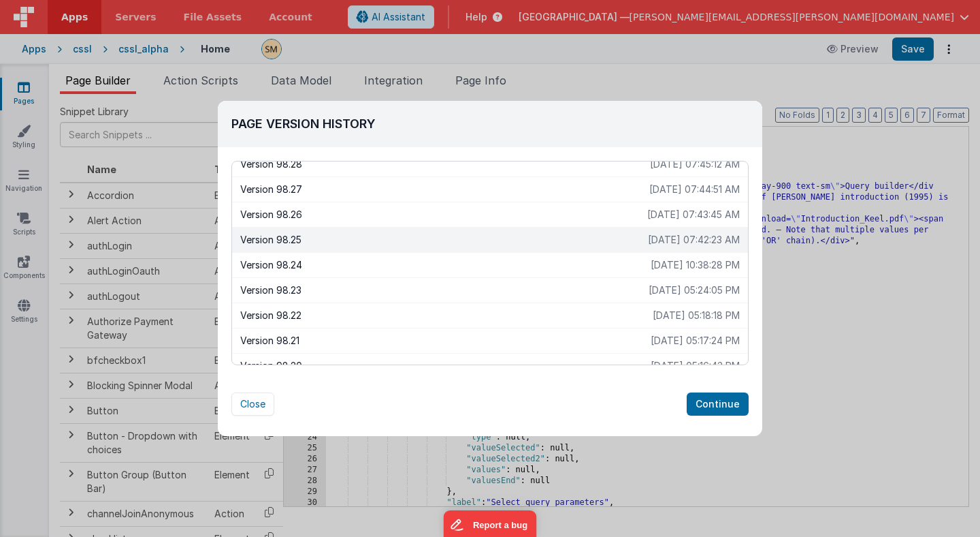 This screenshot has height=537, width=980. What do you see at coordinates (252, 404) in the screenshot?
I see `button: Close` at bounding box center [252, 404].